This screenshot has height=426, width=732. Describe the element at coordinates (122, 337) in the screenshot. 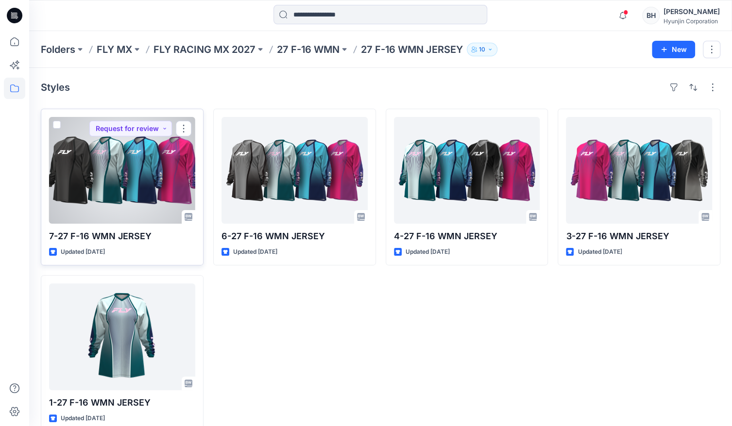

I see `a: 1-27 F-16 WMN JERSEY` at that location.